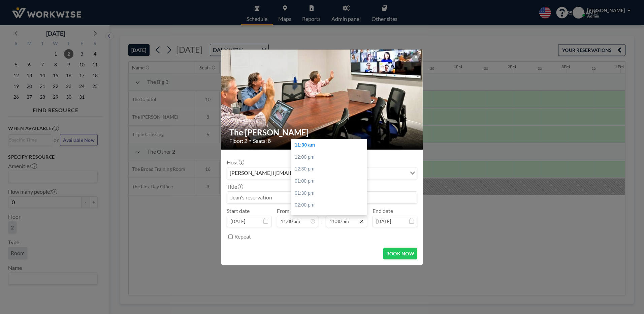 The width and height of the screenshot is (644, 314). I want to click on button: BOOK NOW, so click(400, 253).